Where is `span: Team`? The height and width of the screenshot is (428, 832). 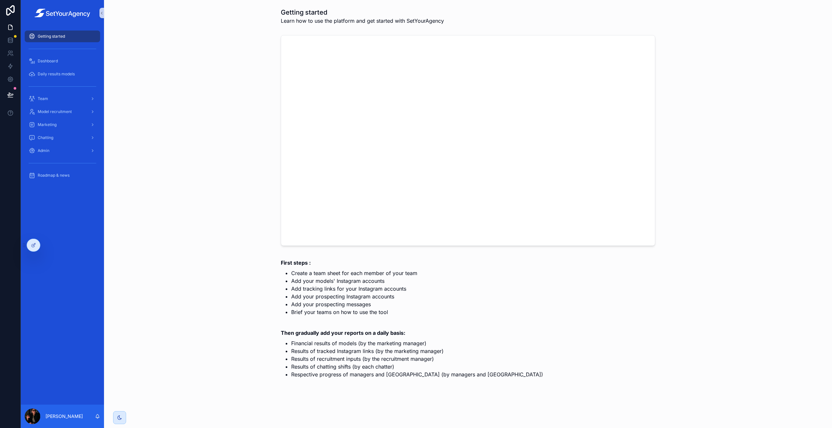
span: Team is located at coordinates (43, 99).